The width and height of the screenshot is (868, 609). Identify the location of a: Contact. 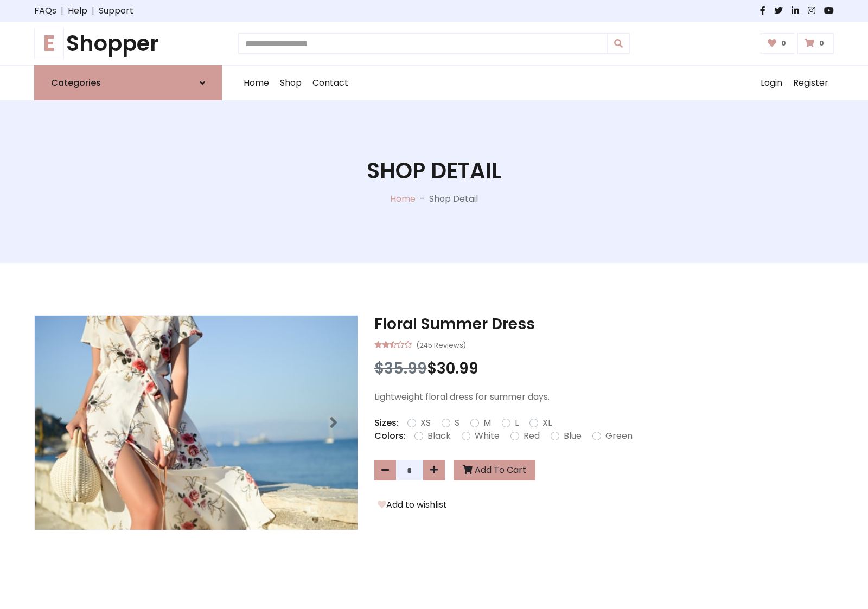
(330, 83).